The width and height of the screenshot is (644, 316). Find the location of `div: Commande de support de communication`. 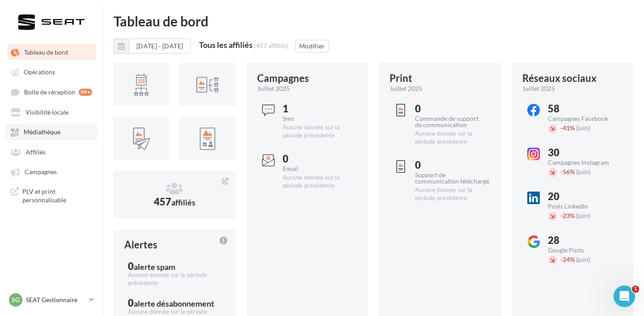

div: Commande de support de communication is located at coordinates (448, 122).